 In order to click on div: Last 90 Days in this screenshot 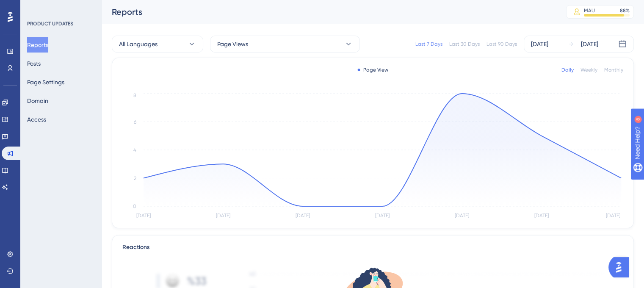, I will do `click(502, 44)`.